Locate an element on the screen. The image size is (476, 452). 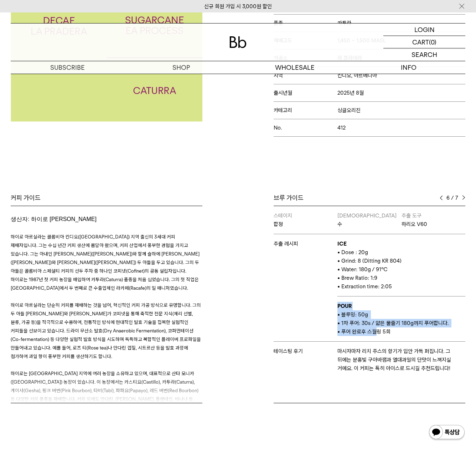
p: SEARCH is located at coordinates (424, 55).